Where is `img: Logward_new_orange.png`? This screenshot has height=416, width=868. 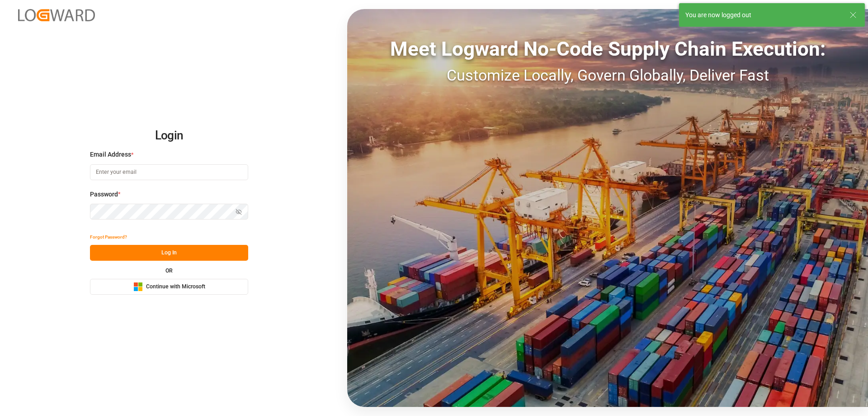 img: Logward_new_orange.png is located at coordinates (56, 15).